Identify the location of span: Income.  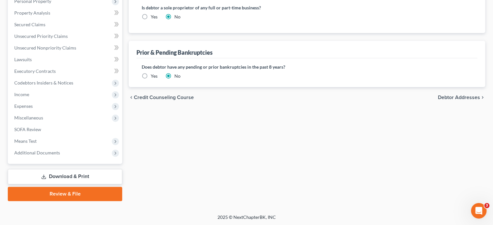
(22, 94).